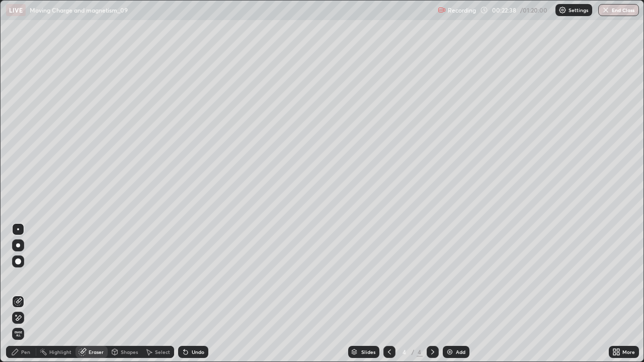 This screenshot has width=644, height=362. What do you see at coordinates (462, 10) in the screenshot?
I see `p: Recording` at bounding box center [462, 10].